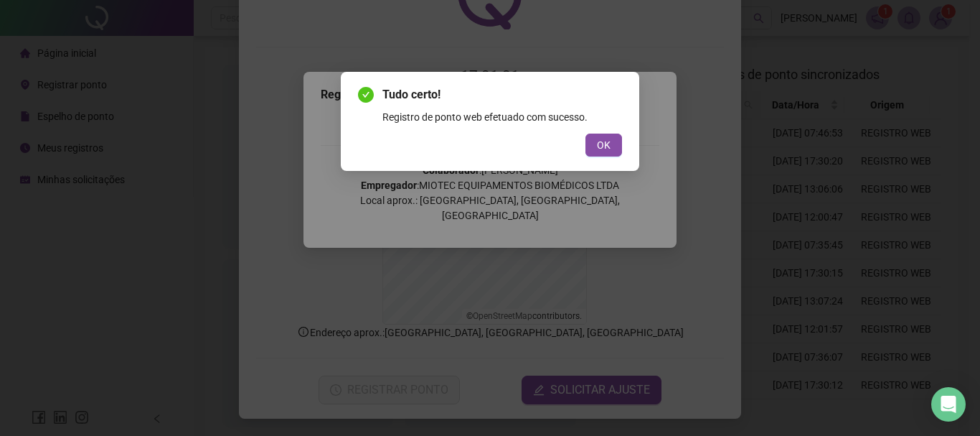 Image resolution: width=980 pixels, height=436 pixels. I want to click on div: Open Intercom Messenger, so click(949, 404).